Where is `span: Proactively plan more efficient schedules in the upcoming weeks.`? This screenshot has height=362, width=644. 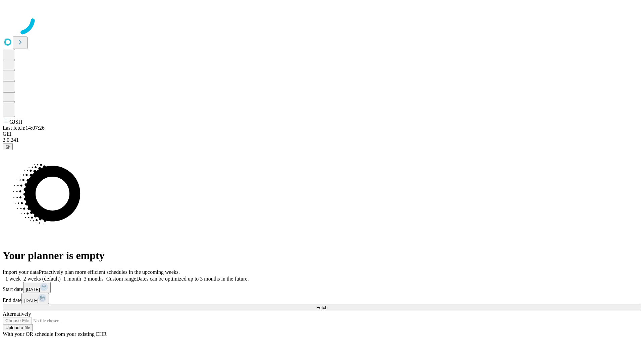 span: Proactively plan more efficient schedules in the upcoming weeks. is located at coordinates (110, 272).